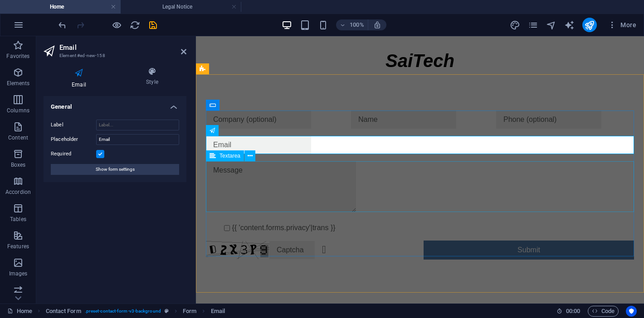 The image size is (644, 318). Describe the element at coordinates (18, 84) in the screenshot. I see `p: Elements` at that location.